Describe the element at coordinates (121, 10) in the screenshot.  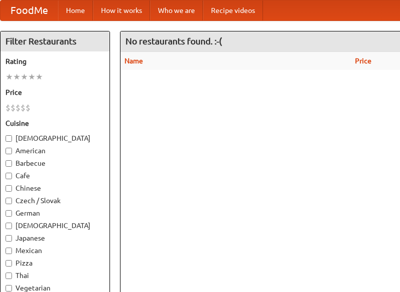
I see `a: How it works` at that location.